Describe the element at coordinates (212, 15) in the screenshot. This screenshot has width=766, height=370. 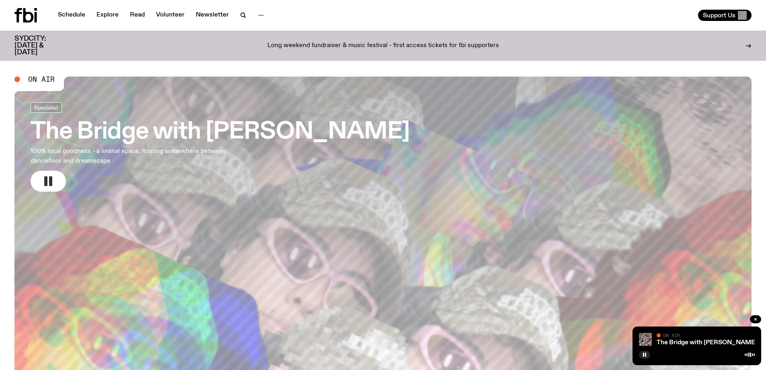
I see `a: Newsletter` at that location.